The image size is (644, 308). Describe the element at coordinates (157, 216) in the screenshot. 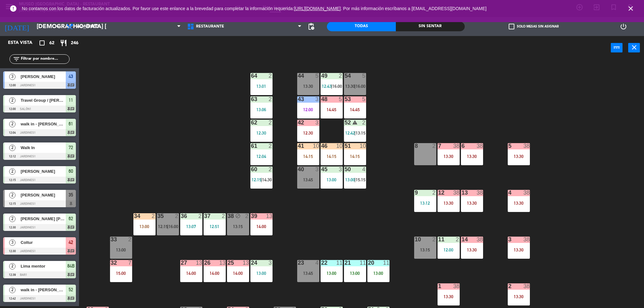

I see `div: 35` at that location.